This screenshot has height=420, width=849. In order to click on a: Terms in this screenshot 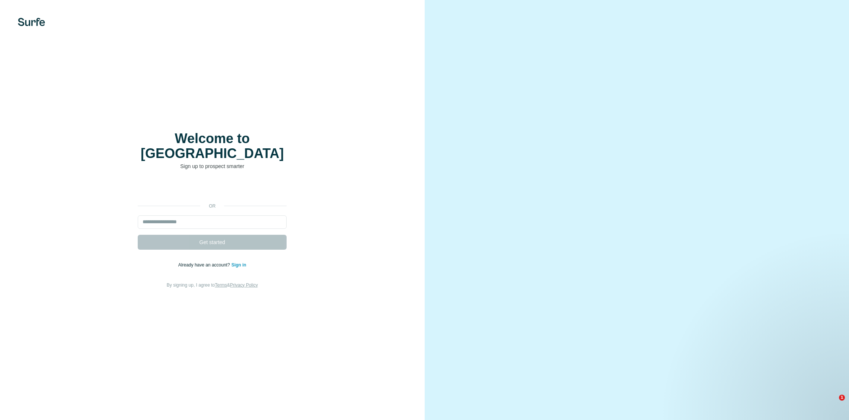, I will do `click(221, 285)`.